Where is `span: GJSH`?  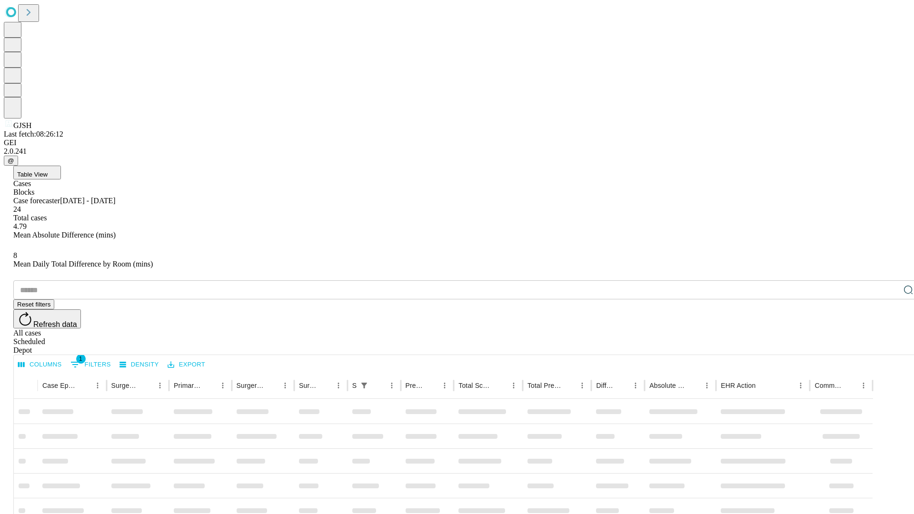 span: GJSH is located at coordinates (22, 125).